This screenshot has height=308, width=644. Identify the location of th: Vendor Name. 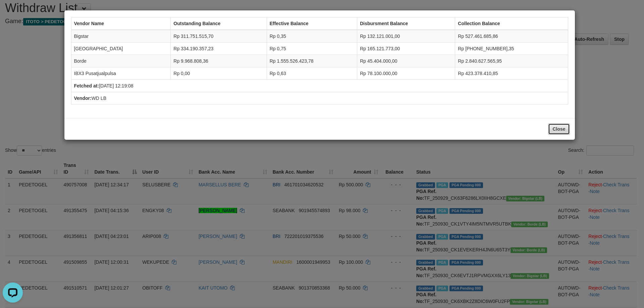
(121, 24).